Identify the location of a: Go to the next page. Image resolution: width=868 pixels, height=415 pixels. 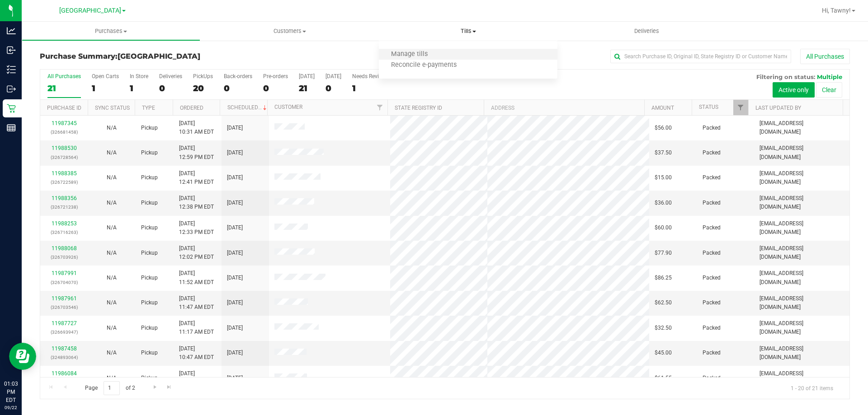
(155, 387).